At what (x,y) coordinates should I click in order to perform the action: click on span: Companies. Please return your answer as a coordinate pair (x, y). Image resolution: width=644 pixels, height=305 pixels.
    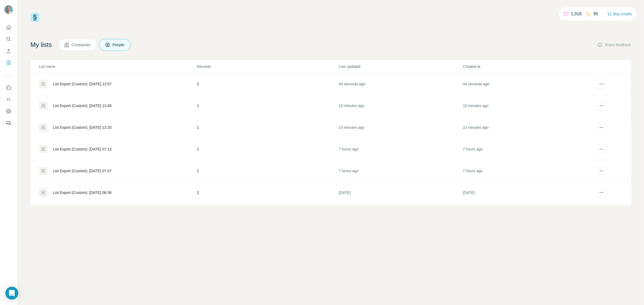
    Looking at the image, I should click on (81, 45).